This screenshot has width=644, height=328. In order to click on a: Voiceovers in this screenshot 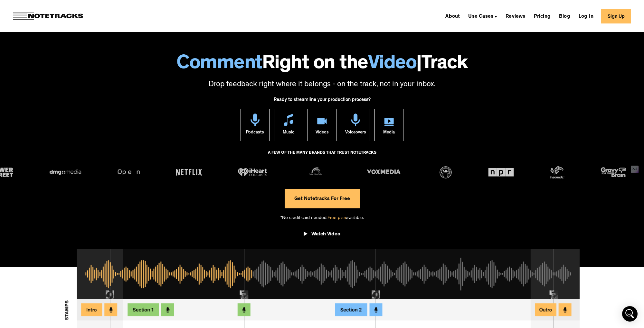, I will do `click(356, 125)`.